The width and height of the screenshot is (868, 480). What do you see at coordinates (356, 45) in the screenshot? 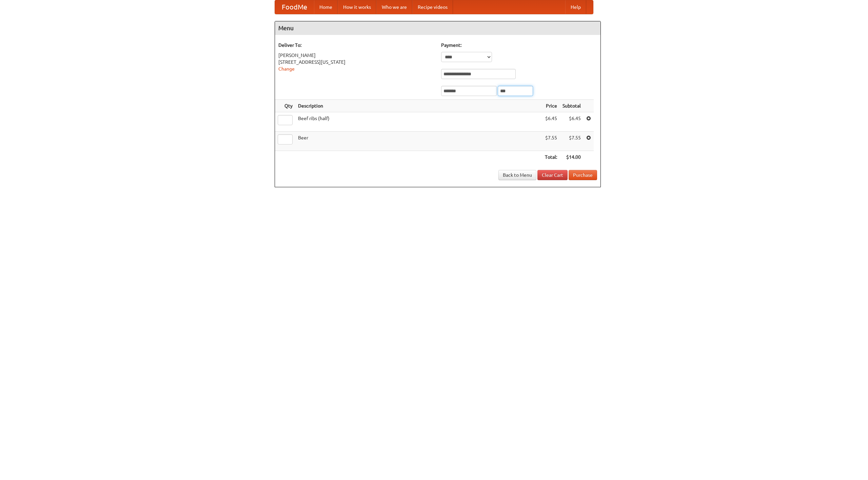
I see `h5: Deliver To:` at bounding box center [356, 45].